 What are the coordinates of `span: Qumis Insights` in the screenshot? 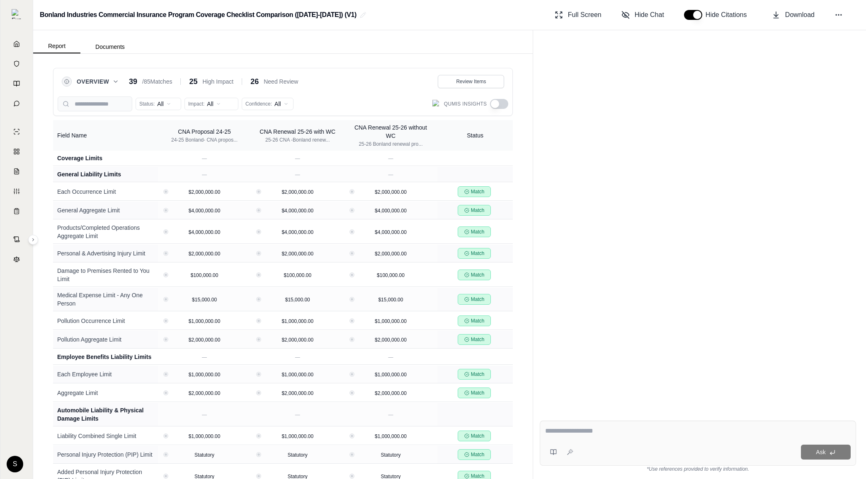 It's located at (465, 104).